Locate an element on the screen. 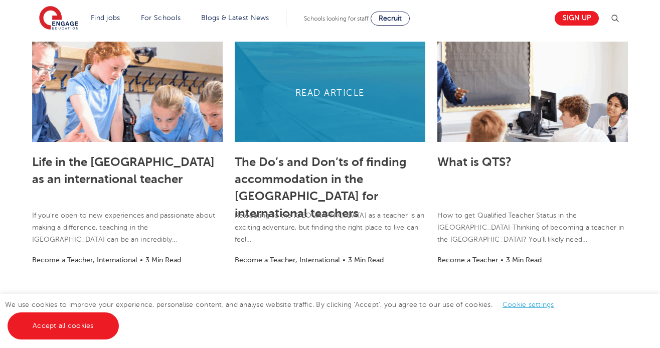 This screenshot has width=660, height=348. img: Engage Education is located at coordinates (59, 19).